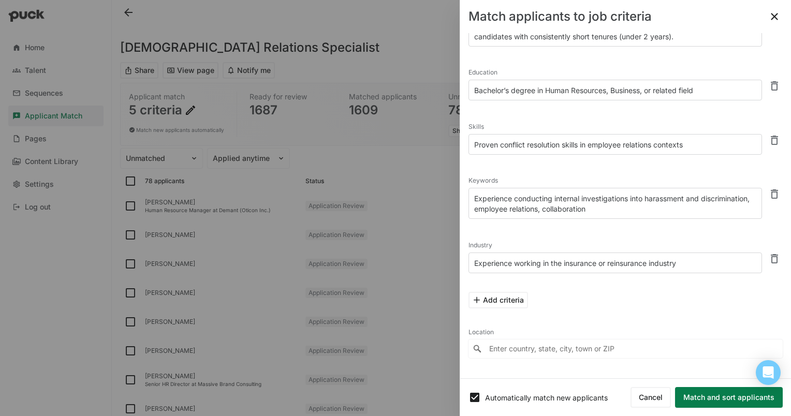 The width and height of the screenshot is (791, 416). I want to click on div: Keywords, so click(615, 181).